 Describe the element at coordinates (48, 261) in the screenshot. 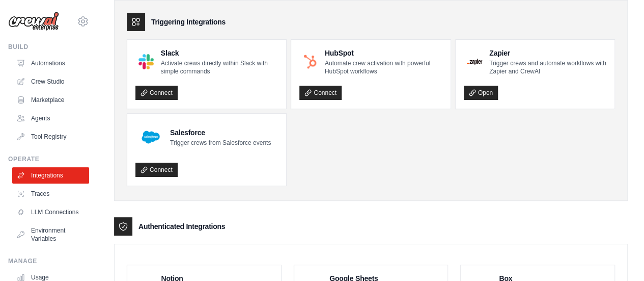

I see `div: Manage` at that location.